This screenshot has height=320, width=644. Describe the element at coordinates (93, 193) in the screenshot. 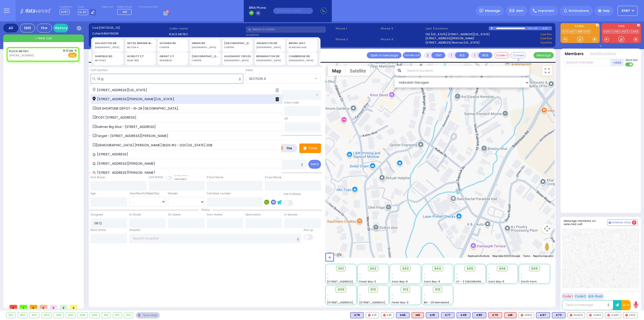

I see `label: Age` at that location.